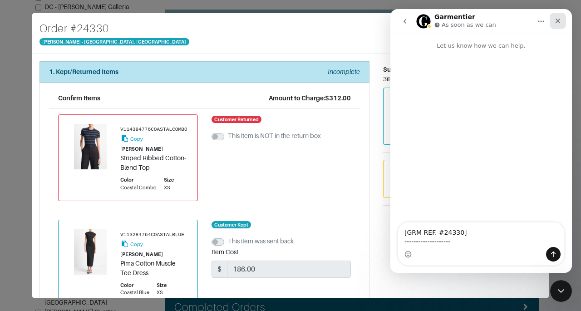 This screenshot has height=311, width=581. I want to click on div: Amount to Charge: $312.00, so click(310, 98).